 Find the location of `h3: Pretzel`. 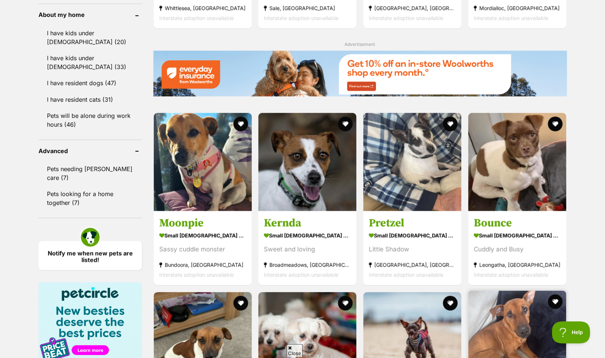

h3: Pretzel is located at coordinates (412, 223).